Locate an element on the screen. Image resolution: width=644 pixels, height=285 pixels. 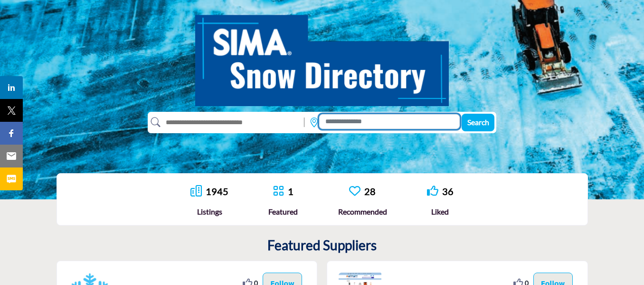
a: Go to Featured is located at coordinates (278, 191).